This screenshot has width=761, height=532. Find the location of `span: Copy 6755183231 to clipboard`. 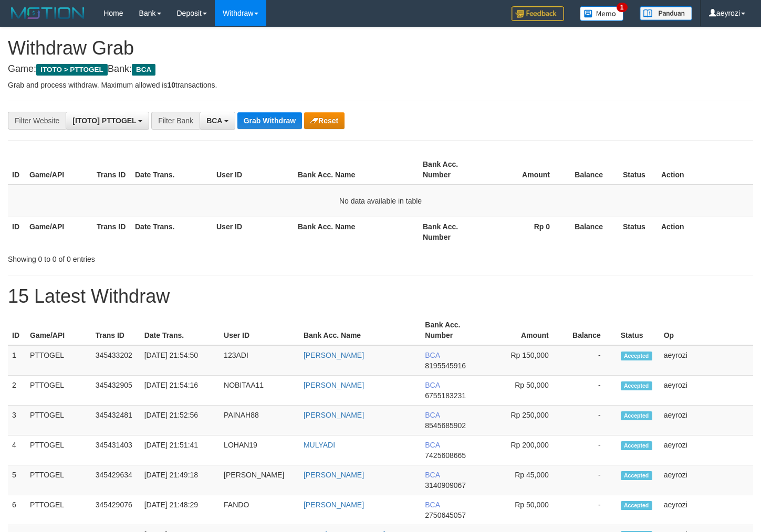

span: Copy 6755183231 to clipboard is located at coordinates (446, 396).